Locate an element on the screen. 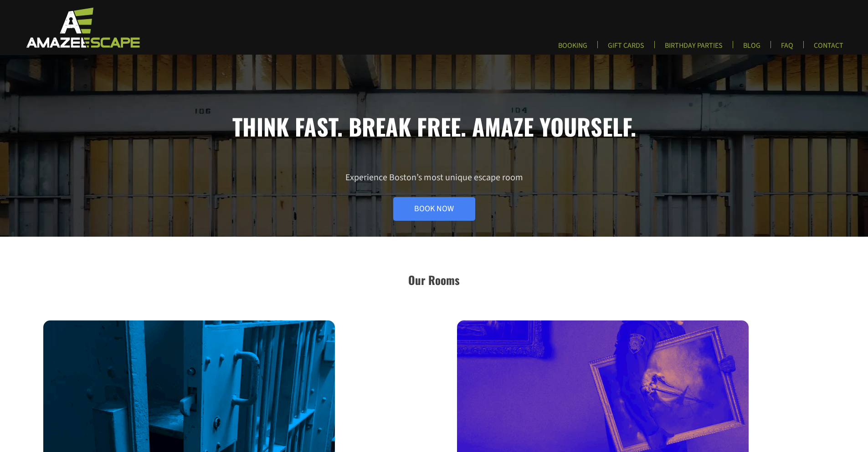 The width and height of the screenshot is (868, 452). a: BIRTHDAY PARTIES is located at coordinates (693, 48).